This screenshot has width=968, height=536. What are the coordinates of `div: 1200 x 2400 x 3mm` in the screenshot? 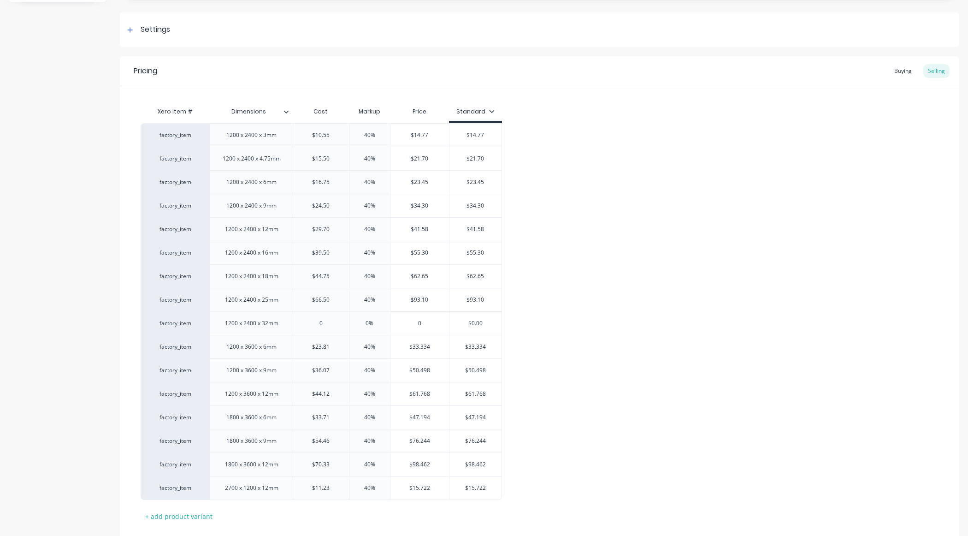 It's located at (251, 135).